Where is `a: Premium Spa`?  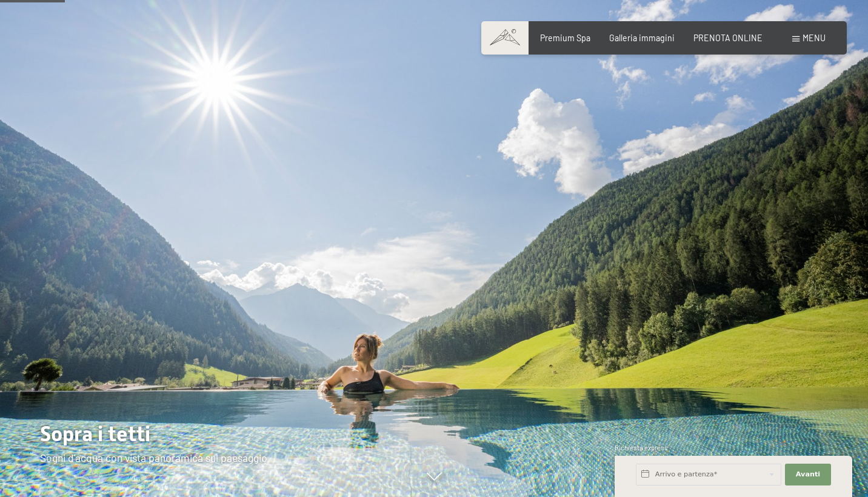
a: Premium Spa is located at coordinates (565, 38).